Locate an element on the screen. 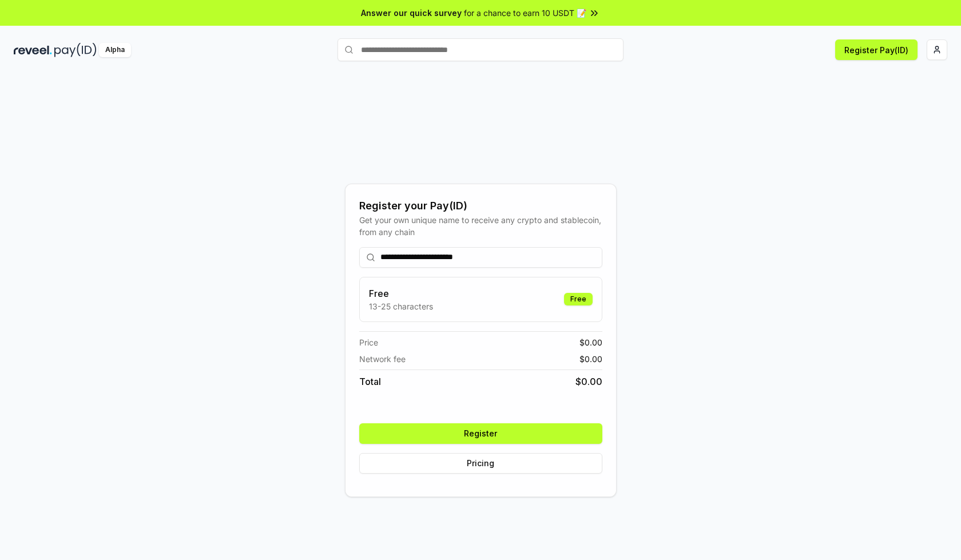  button: Register is located at coordinates (480, 434).